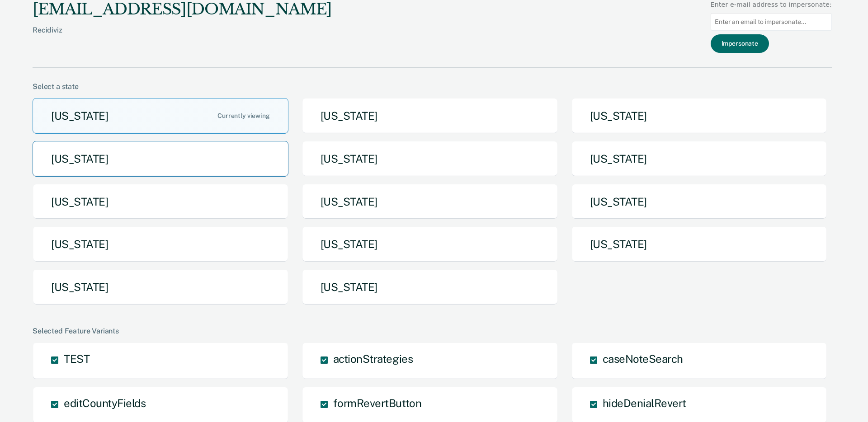 This screenshot has width=868, height=422. I want to click on input: Enter an email to impersonate..., so click(771, 21).